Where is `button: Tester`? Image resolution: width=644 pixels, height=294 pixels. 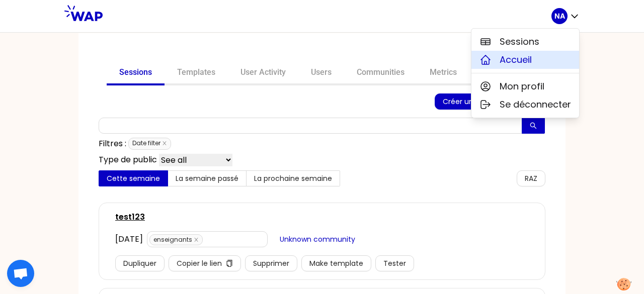 button: Tester is located at coordinates (394, 263).